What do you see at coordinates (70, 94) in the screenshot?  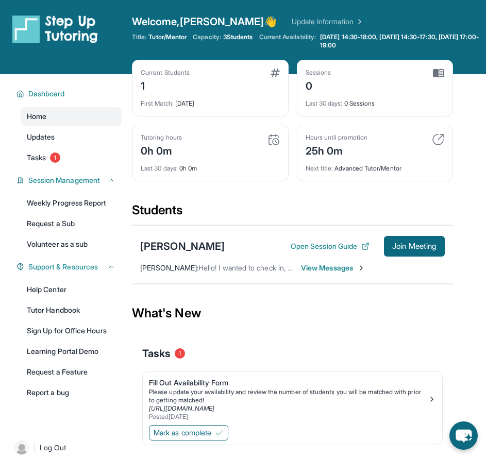 I see `button: Dashboard` at bounding box center [70, 94].